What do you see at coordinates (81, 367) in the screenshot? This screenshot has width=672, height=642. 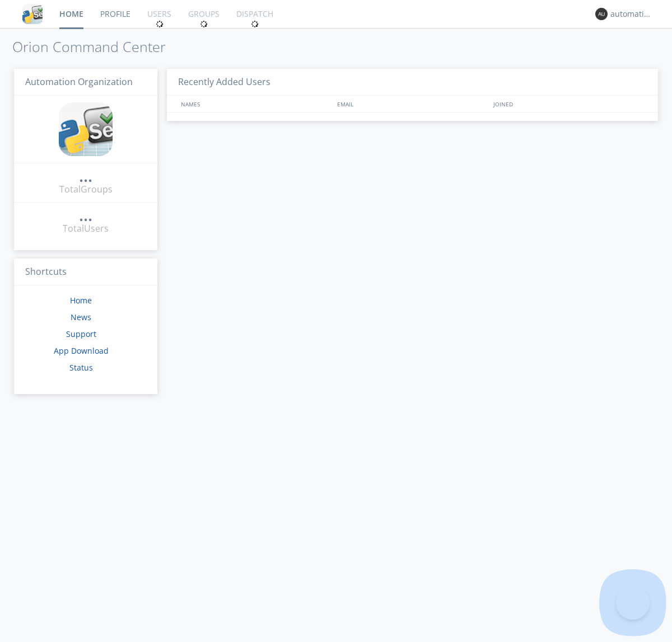 I see `a: Status` at bounding box center [81, 367].